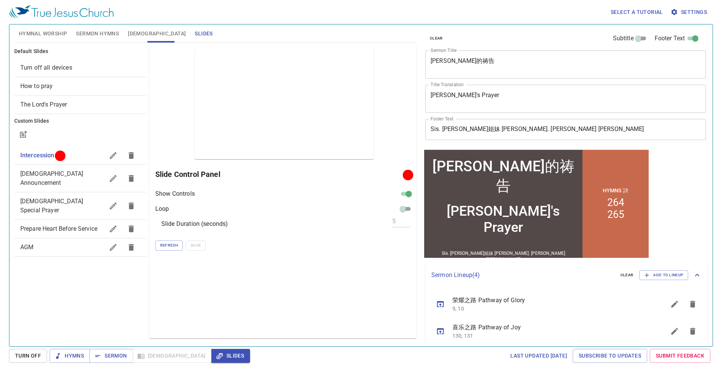 Image resolution: width=722 pixels, height=373 pixels. Describe the element at coordinates (637, 12) in the screenshot. I see `span: Select a tutorial` at that location.